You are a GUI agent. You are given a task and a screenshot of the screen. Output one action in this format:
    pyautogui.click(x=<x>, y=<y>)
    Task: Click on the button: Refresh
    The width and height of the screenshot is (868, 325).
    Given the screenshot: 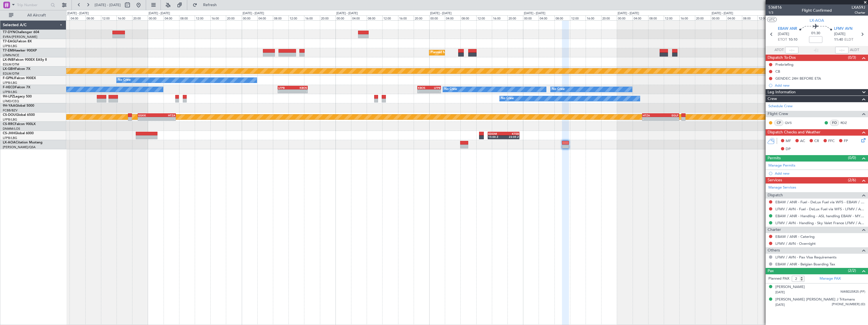 What is the action you would take?
    pyautogui.click(x=206, y=5)
    